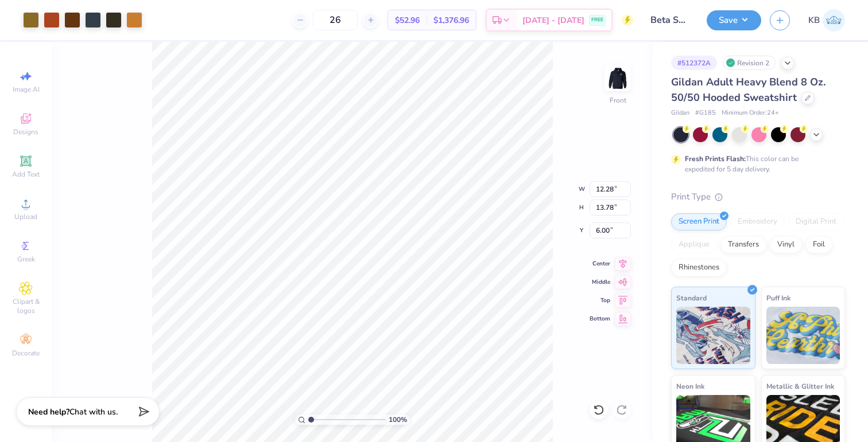  What do you see at coordinates (743, 245) in the screenshot?
I see `div: Transfers` at bounding box center [743, 245].